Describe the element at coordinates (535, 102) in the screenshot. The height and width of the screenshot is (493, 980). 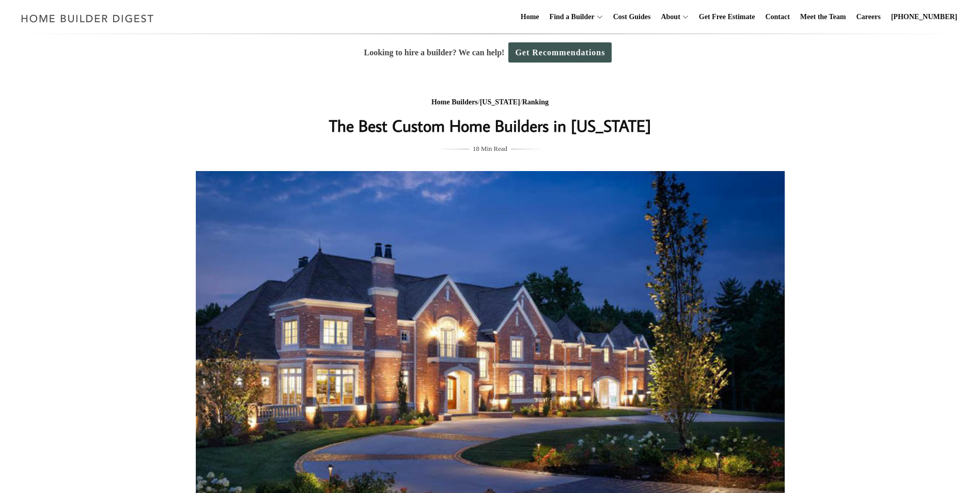
I see `a: Ranking` at that location.